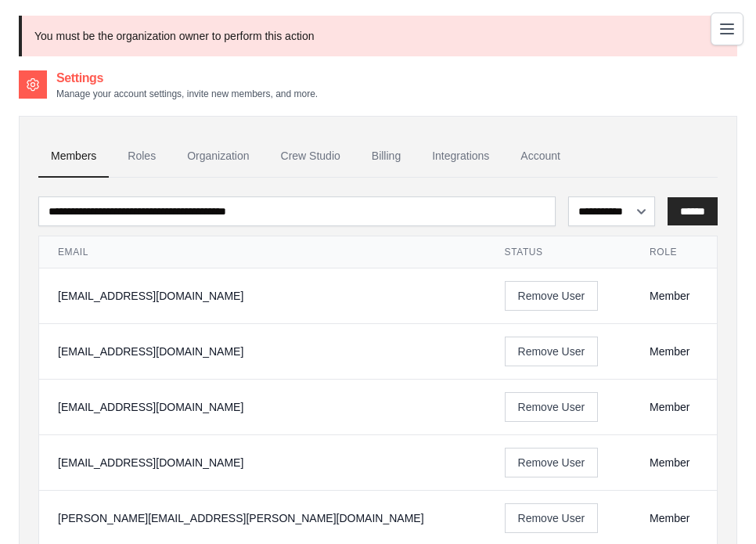  What do you see at coordinates (540, 156) in the screenshot?
I see `a: Account` at bounding box center [540, 156].